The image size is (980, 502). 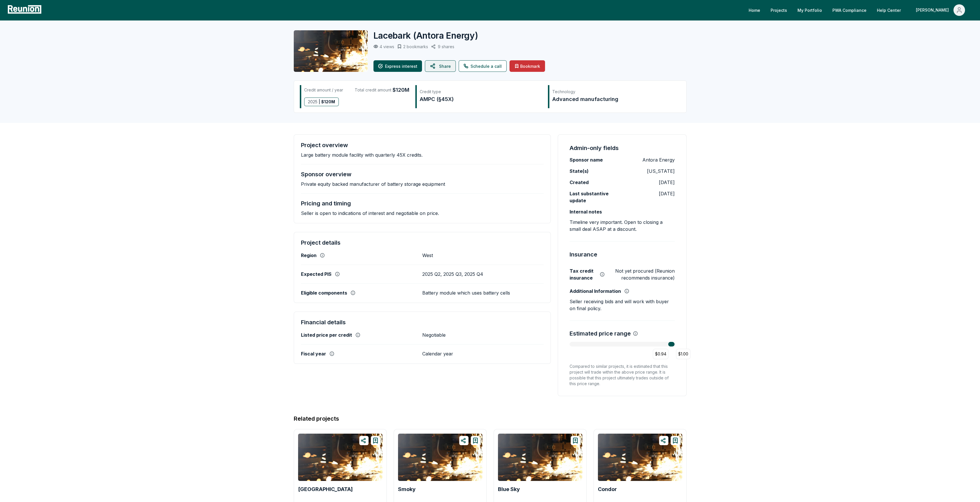 I want to click on h4: Insurance, so click(x=584, y=255).